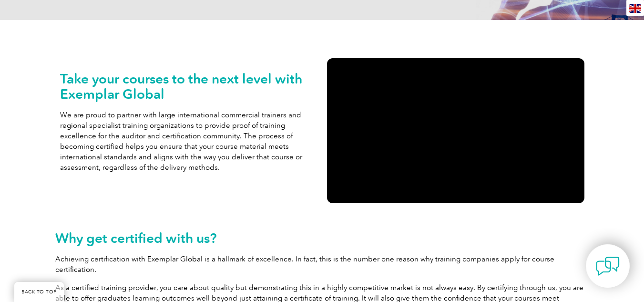 This screenshot has width=644, height=302. What do you see at coordinates (189, 86) in the screenshot?
I see `h2: Take your courses to the next level with Exemplar Global` at bounding box center [189, 86].